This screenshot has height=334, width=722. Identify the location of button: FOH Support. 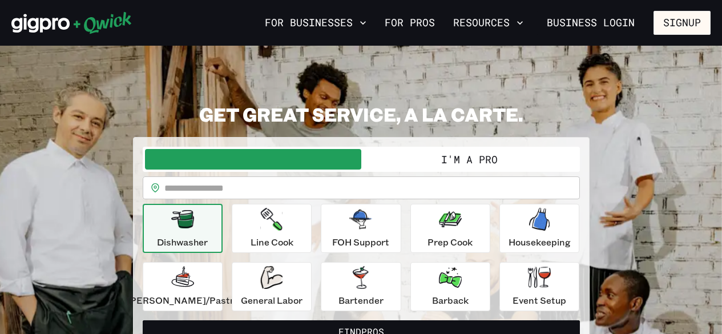
(361, 228).